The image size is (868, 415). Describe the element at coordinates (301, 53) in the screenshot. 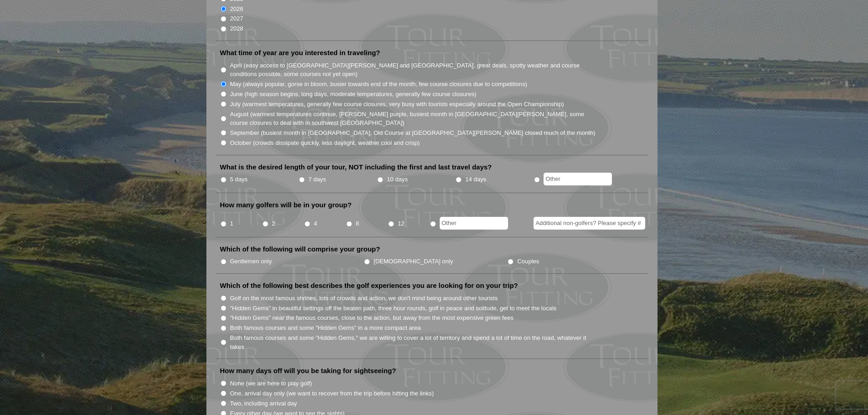

I see `label: What time of year are you interested in traveling?` at that location.